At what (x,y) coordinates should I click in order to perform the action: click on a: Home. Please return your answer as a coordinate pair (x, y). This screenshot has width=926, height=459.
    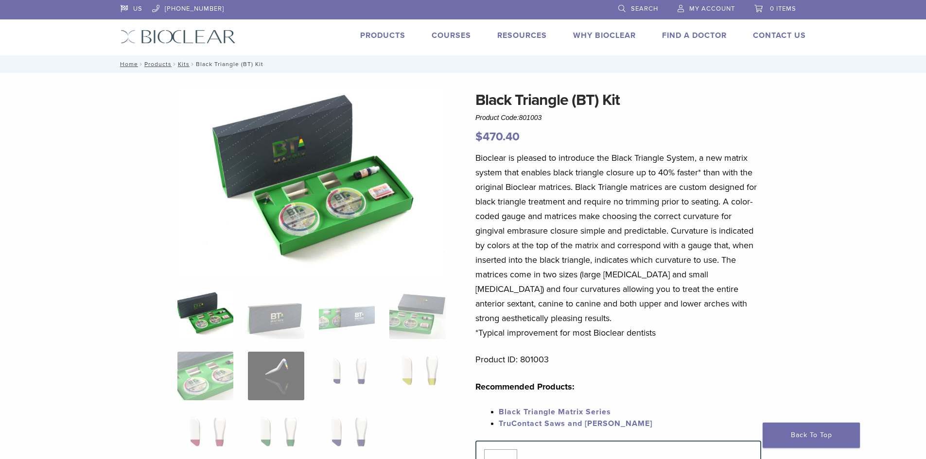
    Looking at the image, I should click on (127, 64).